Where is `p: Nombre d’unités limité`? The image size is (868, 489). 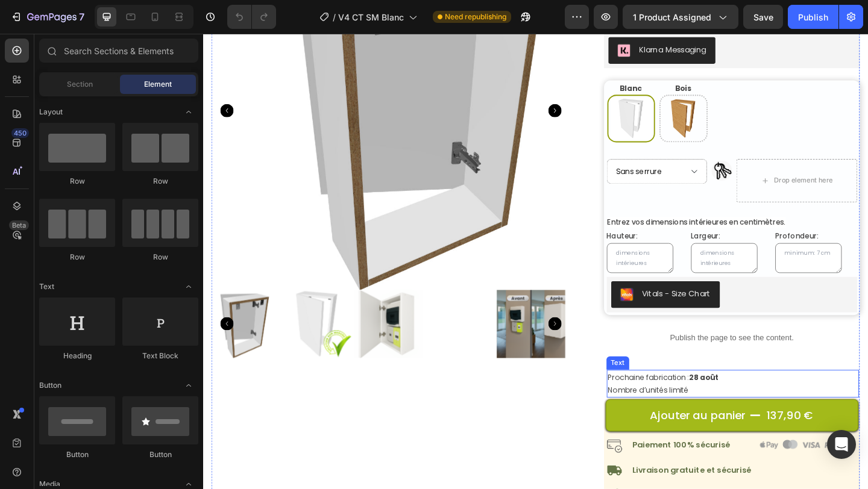
p: Nombre d’unités limité is located at coordinates (576, 387).